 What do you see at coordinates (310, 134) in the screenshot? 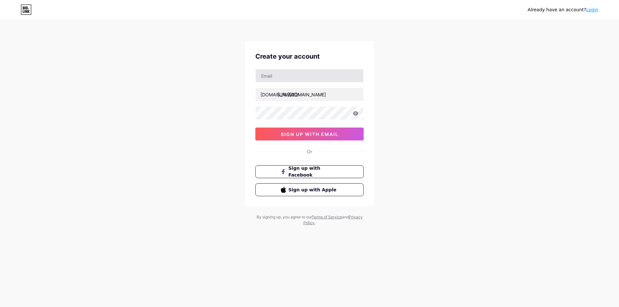
I see `span: sign up with email` at bounding box center [310, 134].